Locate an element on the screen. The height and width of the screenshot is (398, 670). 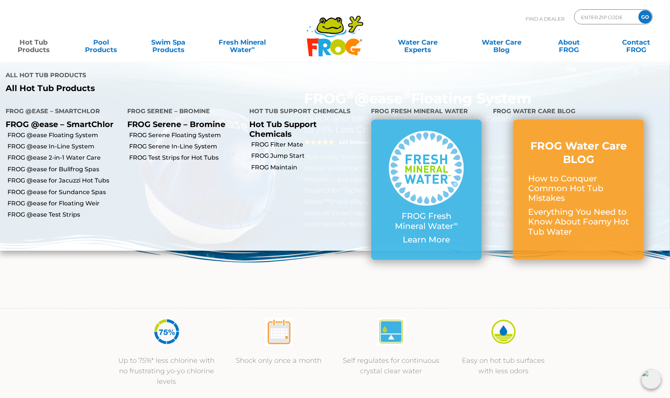
h4: FROG Water Care Blog is located at coordinates (579, 112).